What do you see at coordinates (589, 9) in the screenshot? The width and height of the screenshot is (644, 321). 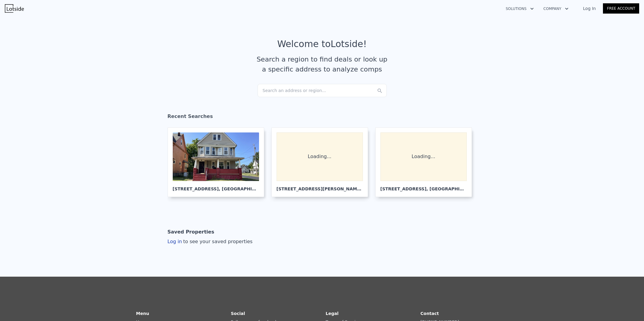 I see `a: Log In` at bounding box center [589, 9].